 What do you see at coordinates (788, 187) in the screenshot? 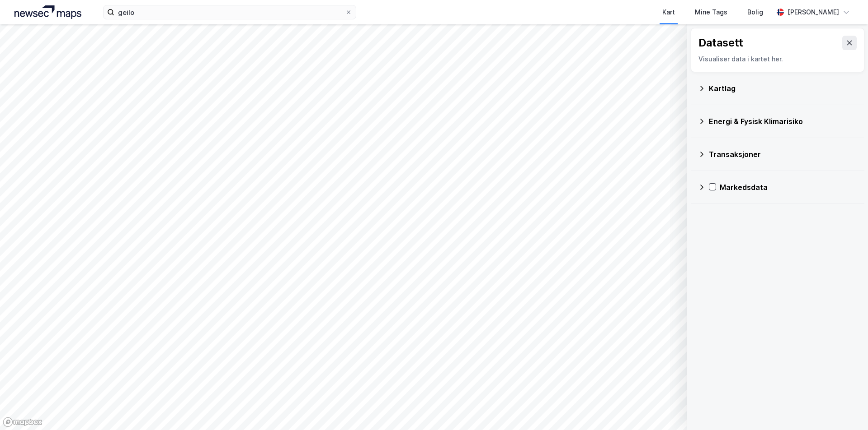
I see `div: Markedsdata` at bounding box center [788, 187].